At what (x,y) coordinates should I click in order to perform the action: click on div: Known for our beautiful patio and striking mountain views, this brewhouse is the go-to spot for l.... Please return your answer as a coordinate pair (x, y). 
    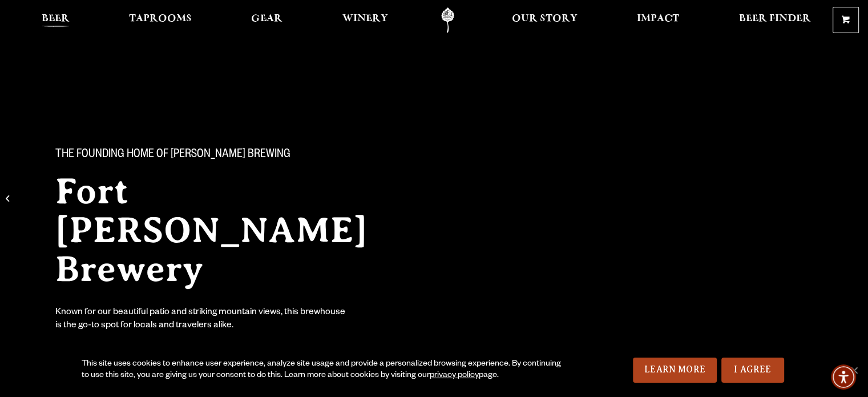
    Looking at the image, I should click on (201, 320).